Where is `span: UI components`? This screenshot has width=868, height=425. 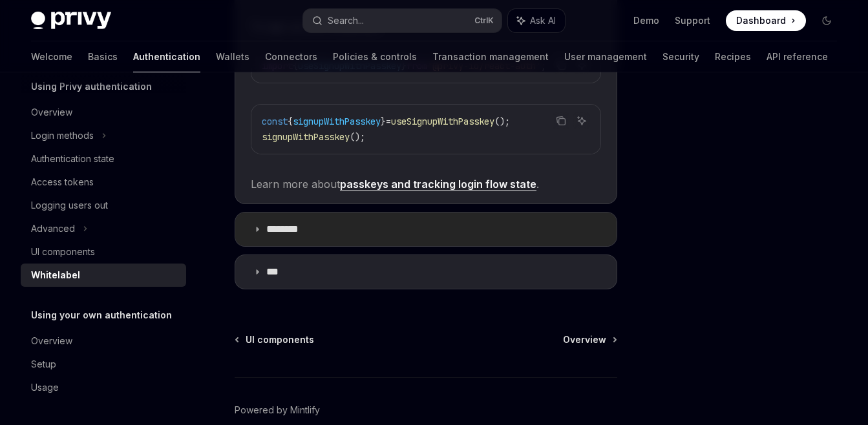 span: UI components is located at coordinates (280, 340).